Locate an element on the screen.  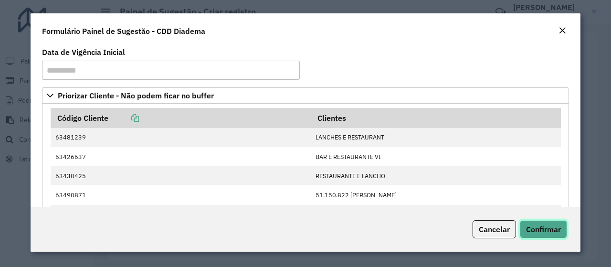
span: Confirmar is located at coordinates (543, 229).